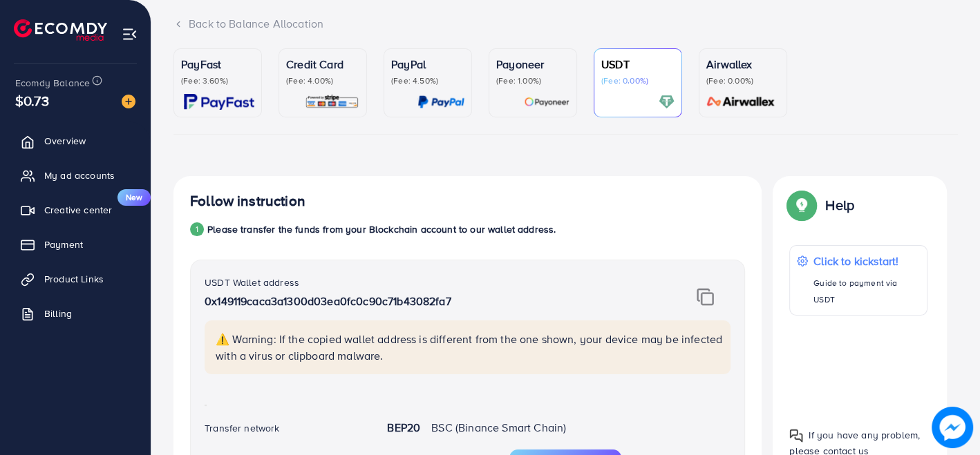  Describe the element at coordinates (638, 64) in the screenshot. I see `p: USDT` at that location.